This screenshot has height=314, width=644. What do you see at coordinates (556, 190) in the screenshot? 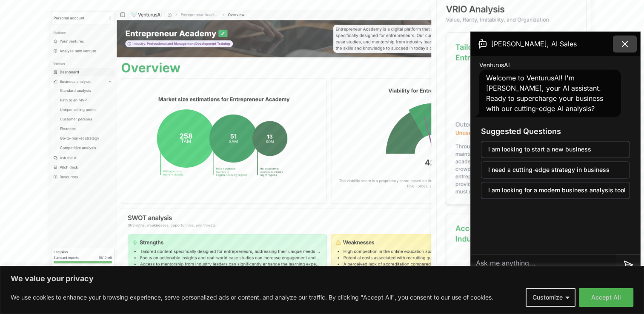
I see `button: I am looking for a modern business analysis tool` at bounding box center [556, 190].